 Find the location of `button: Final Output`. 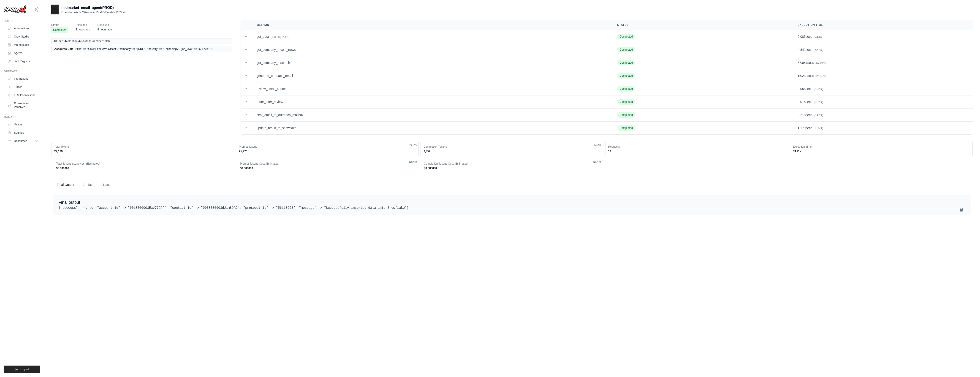

button: Final Output is located at coordinates (66, 185).